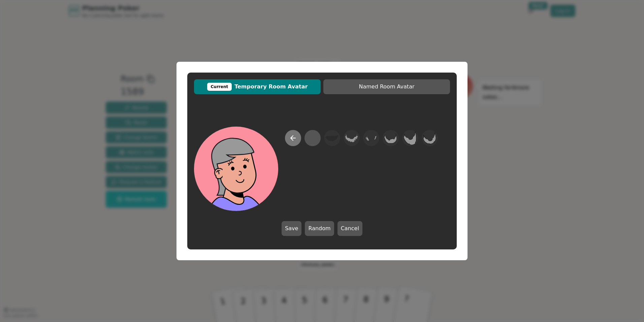 This screenshot has height=322, width=644. I want to click on button: Named Room Avatar, so click(387, 87).